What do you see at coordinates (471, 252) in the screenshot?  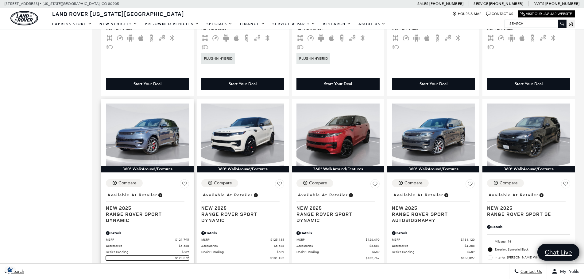 I see `span: $689` at bounding box center [471, 252].